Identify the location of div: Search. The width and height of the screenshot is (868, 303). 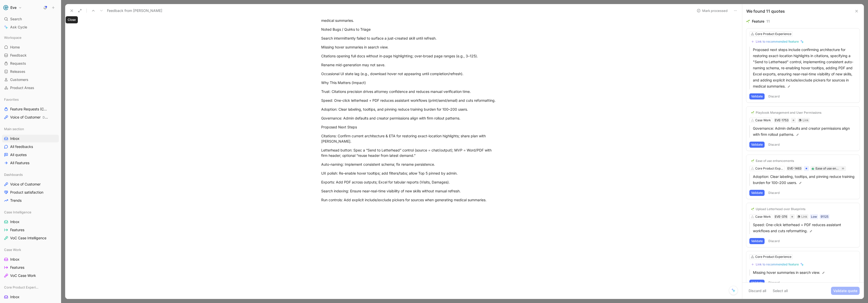
(31, 19).